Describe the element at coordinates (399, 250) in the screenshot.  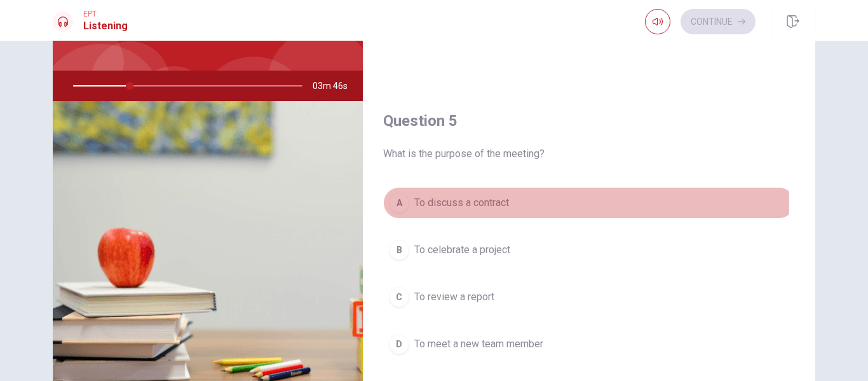
I see `div: B` at that location.